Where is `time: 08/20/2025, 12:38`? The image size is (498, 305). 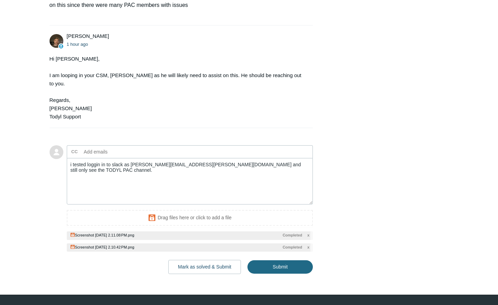 time: 08/20/2025, 12:38 is located at coordinates (77, 44).